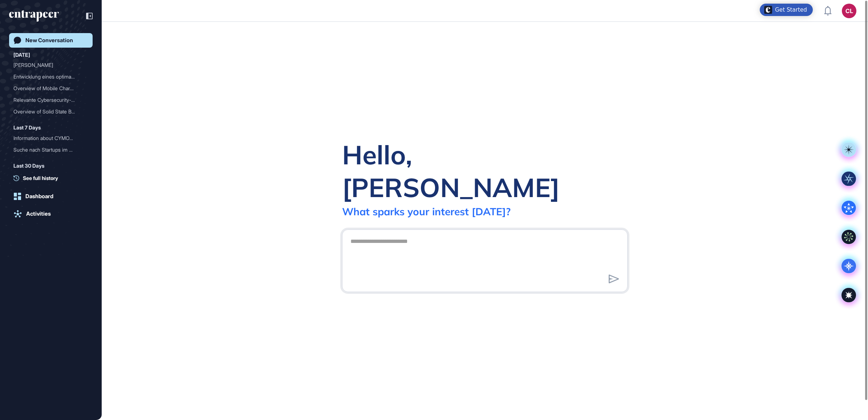  What do you see at coordinates (34, 16) in the screenshot?
I see `div: entrapeer-logo` at bounding box center [34, 16].